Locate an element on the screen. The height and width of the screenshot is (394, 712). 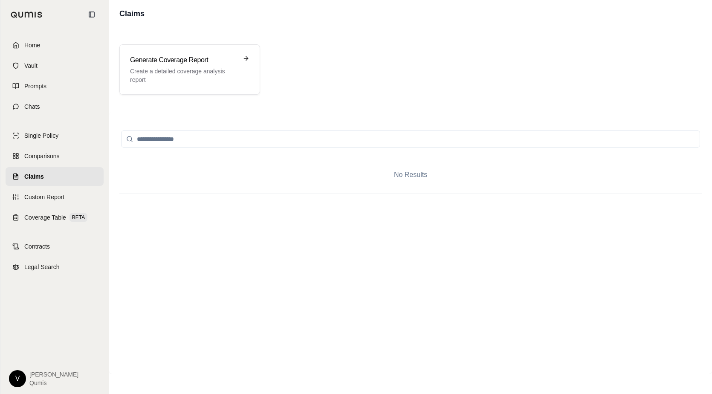
a: Prompts is located at coordinates (55, 86).